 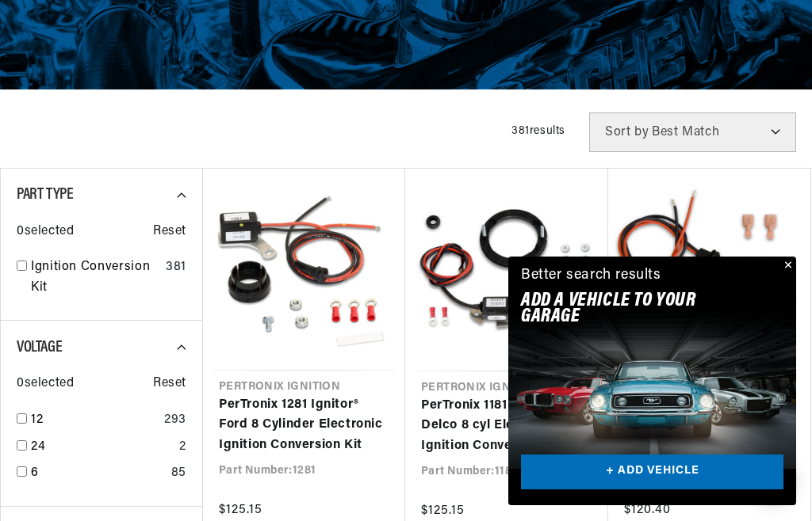 I want to click on h2: Add A VEHICLE to your garage, so click(x=631, y=309).